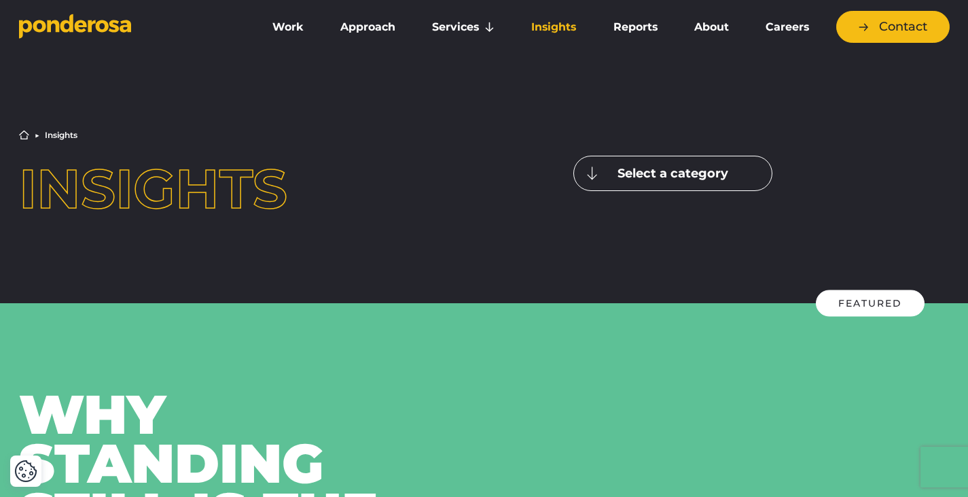 This screenshot has height=497, width=968. I want to click on a: Reports, so click(635, 27).